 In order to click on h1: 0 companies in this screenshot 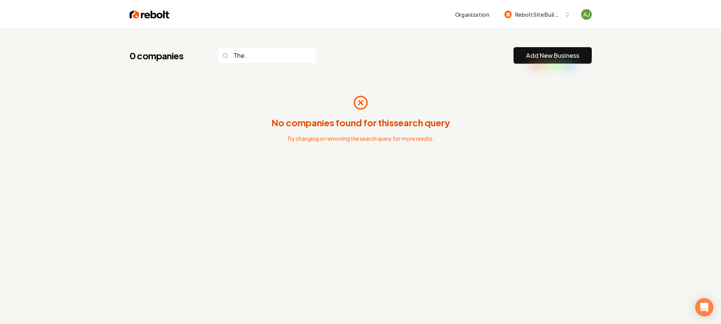, I will do `click(166, 55)`.